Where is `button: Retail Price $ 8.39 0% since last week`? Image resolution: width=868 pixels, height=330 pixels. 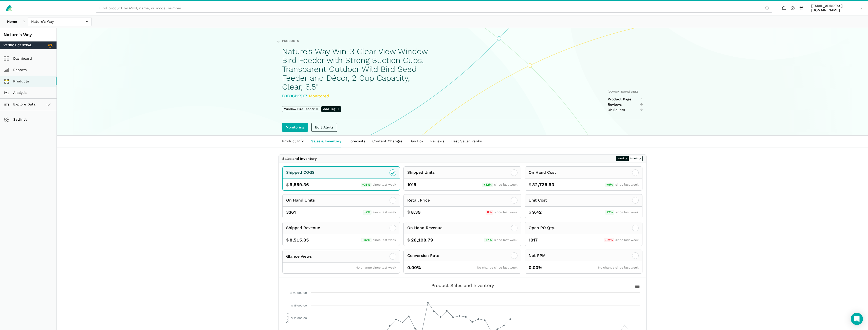 button: Retail Price $ 8.39 0% since last week is located at coordinates (462, 207).